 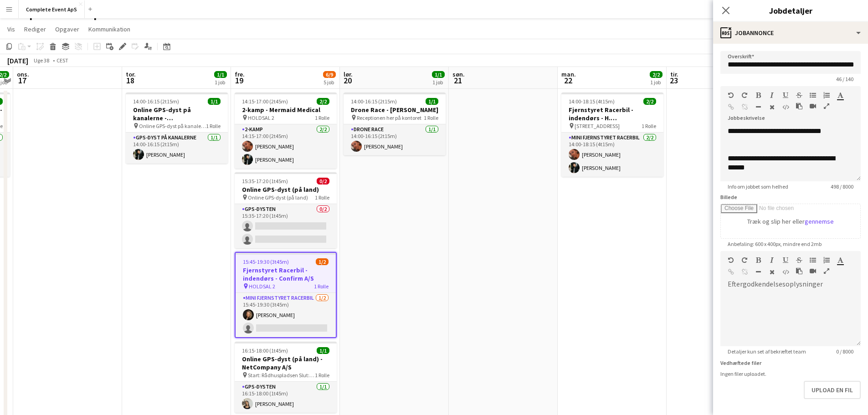 I want to click on span: Receptionen her på kontoret, so click(x=389, y=117).